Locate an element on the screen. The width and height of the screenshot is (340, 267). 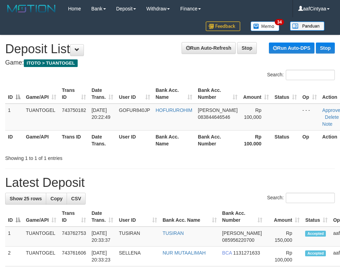
a: Run Auto-DPS is located at coordinates (292, 48).